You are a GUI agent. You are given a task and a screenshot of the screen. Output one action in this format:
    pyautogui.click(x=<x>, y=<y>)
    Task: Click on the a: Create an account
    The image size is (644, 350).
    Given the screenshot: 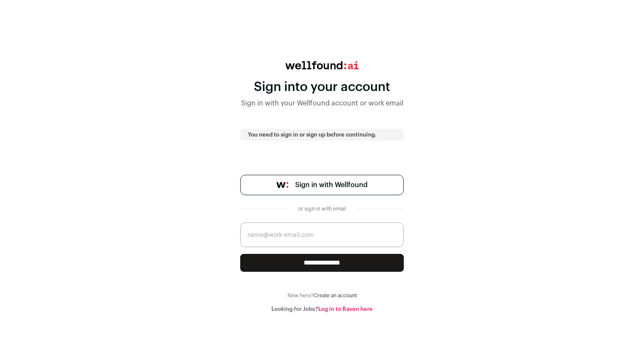 What is the action you would take?
    pyautogui.click(x=335, y=296)
    